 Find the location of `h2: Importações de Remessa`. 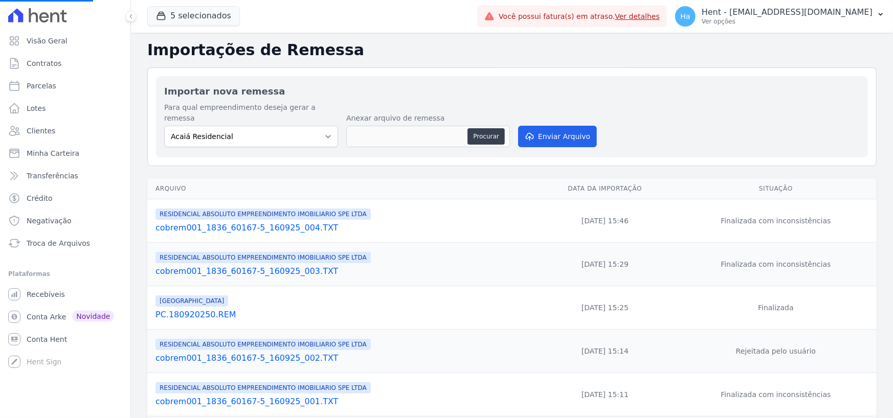

h2: Importações de Remessa is located at coordinates (512, 50).